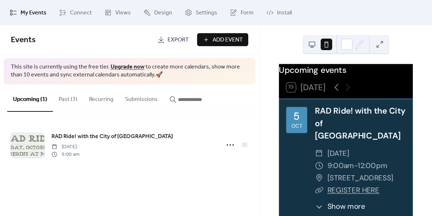 The image size is (432, 216). What do you see at coordinates (228, 40) in the screenshot?
I see `span: Add Event` at bounding box center [228, 40].